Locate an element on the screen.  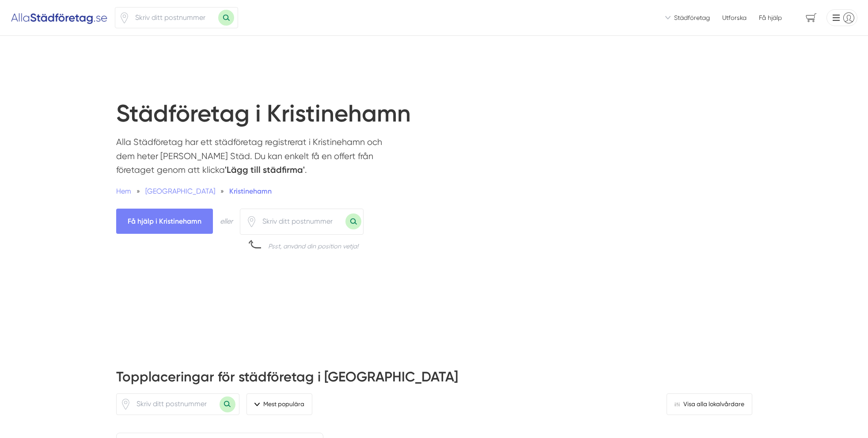
span: Kristinehamn is located at coordinates (251, 191).